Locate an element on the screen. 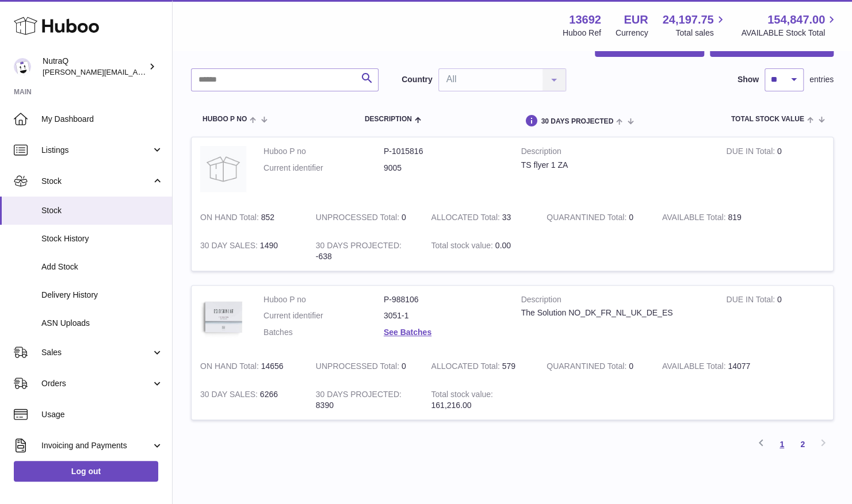  td: 852 is located at coordinates (249, 217).